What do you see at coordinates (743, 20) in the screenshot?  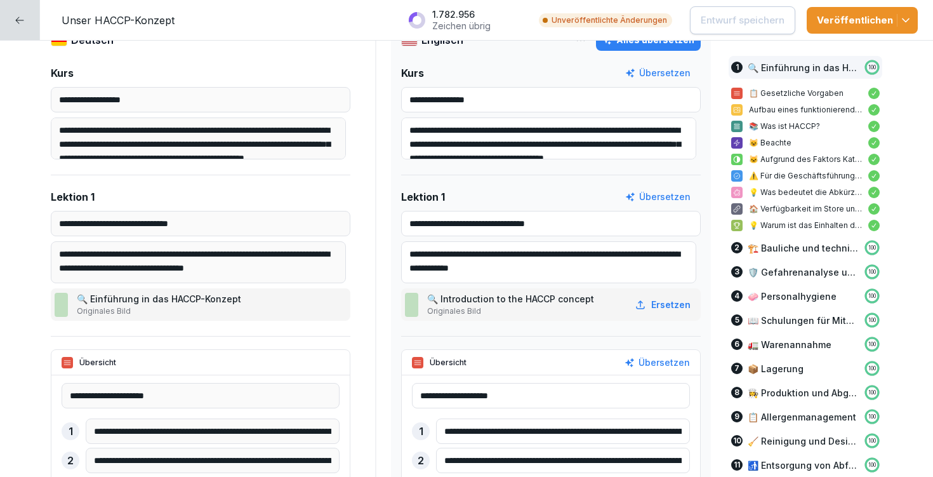 I see `button: Entwurf speichern` at bounding box center [743, 20].